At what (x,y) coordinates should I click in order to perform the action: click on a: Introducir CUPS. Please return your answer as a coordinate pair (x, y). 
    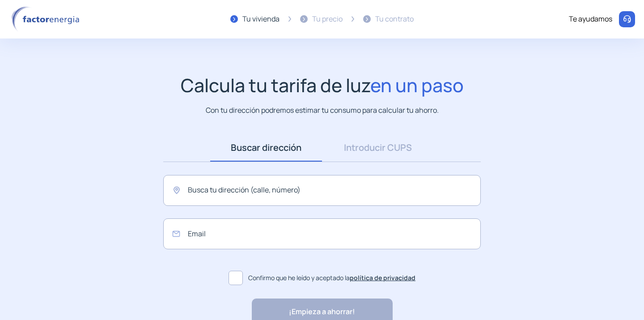
    Looking at the image, I should click on (377, 148).